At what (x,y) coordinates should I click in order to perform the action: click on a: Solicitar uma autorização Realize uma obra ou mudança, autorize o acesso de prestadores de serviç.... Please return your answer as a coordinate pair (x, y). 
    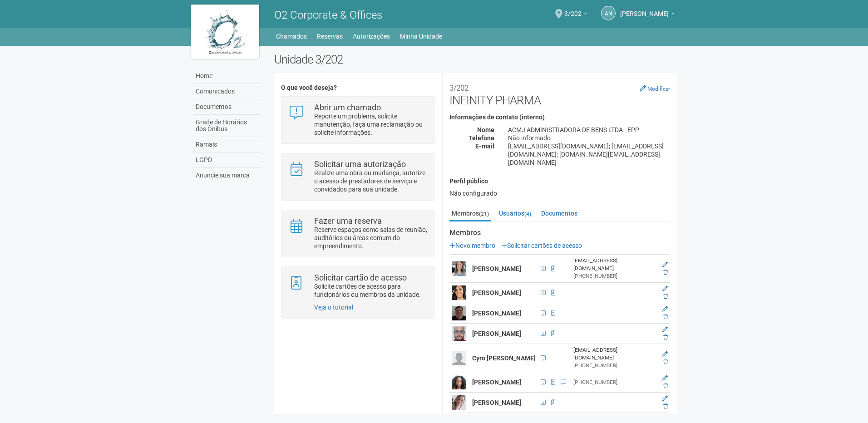
    Looking at the image, I should click on (358, 176).